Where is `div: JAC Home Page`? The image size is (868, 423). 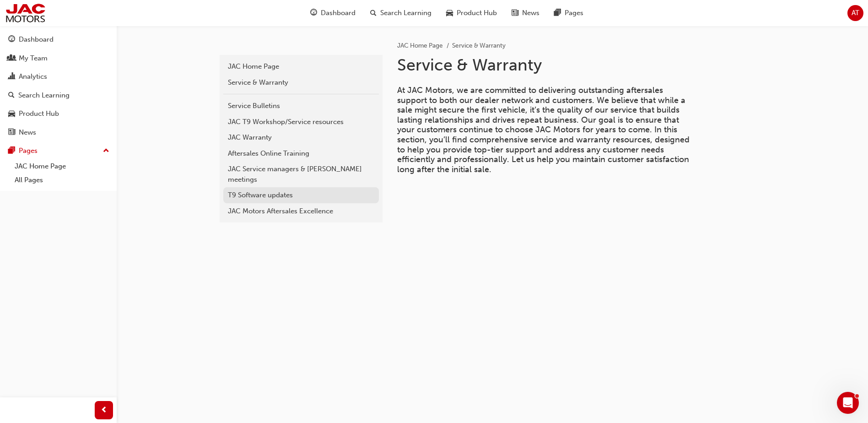
div: JAC Home Page is located at coordinates (301, 67).